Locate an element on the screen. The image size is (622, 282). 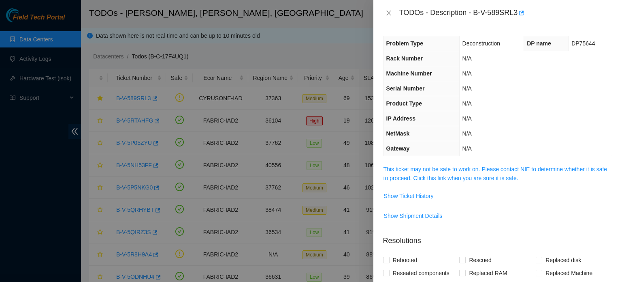
span: Deconstruction is located at coordinates (481, 43).